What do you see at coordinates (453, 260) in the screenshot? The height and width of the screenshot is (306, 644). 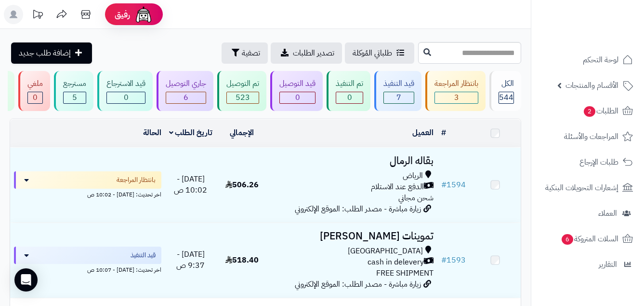 I see `a: #1593` at bounding box center [453, 260].